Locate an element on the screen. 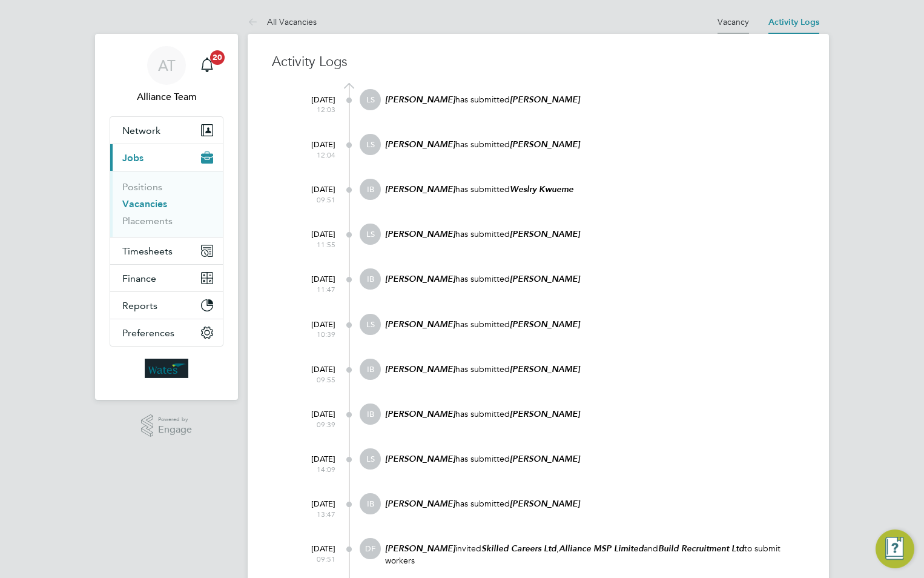  span: 12:03 is located at coordinates (311, 110).